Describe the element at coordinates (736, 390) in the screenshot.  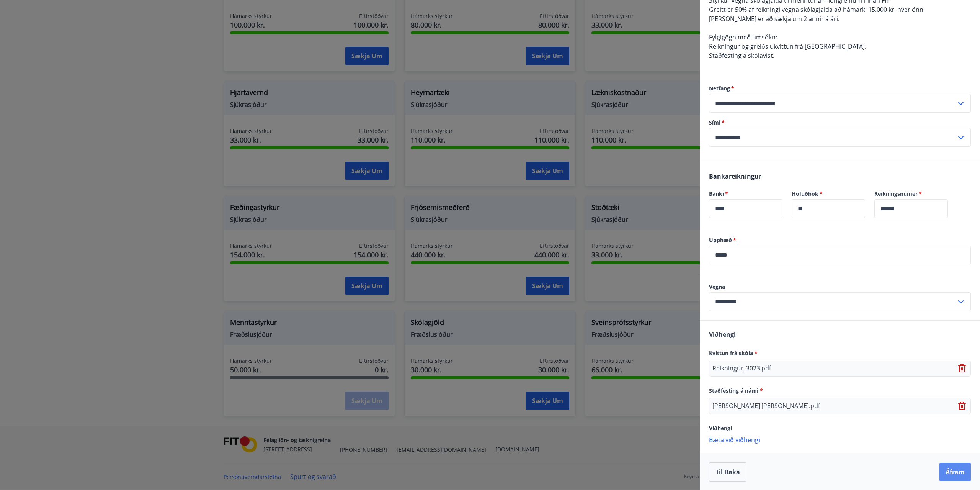
I see `span: Staðfesting á námi` at that location.